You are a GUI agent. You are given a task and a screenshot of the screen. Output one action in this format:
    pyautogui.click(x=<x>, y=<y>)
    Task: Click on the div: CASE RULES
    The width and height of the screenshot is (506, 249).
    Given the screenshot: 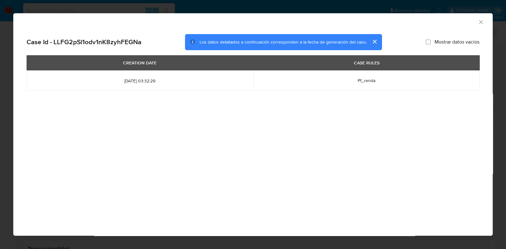 What is the action you would take?
    pyautogui.click(x=366, y=63)
    